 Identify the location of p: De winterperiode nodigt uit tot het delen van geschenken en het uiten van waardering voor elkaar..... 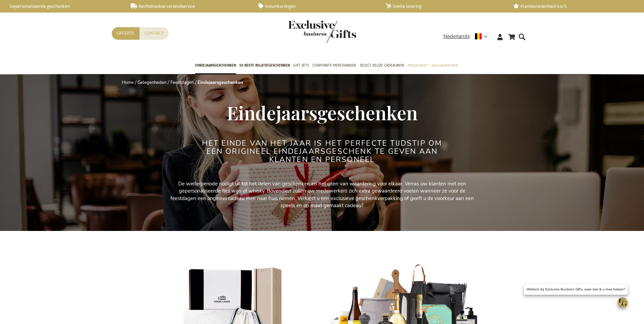
(322, 195).